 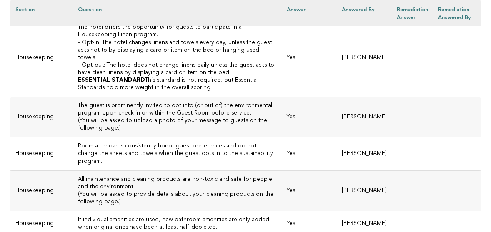 What do you see at coordinates (177, 84) in the screenshot?
I see `p: This standard is not required, but Essential Standards hold more weight in the overall scoring.` at bounding box center [177, 84].